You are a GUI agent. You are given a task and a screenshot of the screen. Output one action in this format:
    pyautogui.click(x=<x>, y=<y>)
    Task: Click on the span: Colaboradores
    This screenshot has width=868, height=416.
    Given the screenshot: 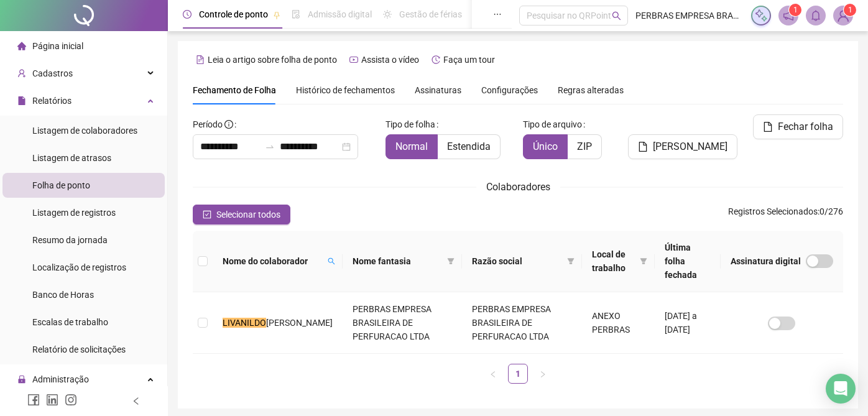 What is the action you would take?
    pyautogui.click(x=518, y=186)
    